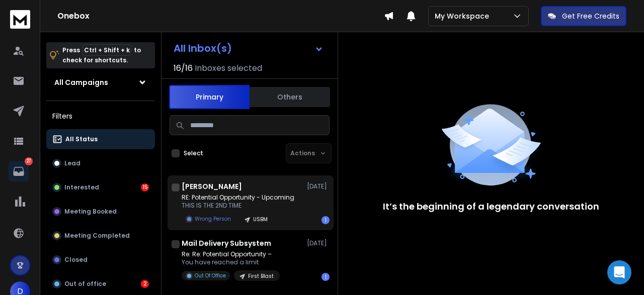 The width and height of the screenshot is (644, 295). Describe the element at coordinates (29, 161) in the screenshot. I see `p: 27` at that location.